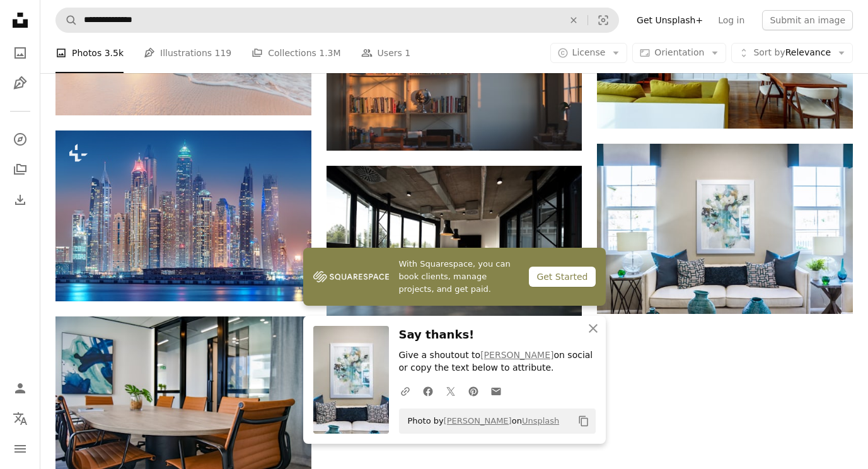 The width and height of the screenshot is (868, 469). What do you see at coordinates (450, 391) in the screenshot?
I see `a: Share on Twitter` at bounding box center [450, 391].